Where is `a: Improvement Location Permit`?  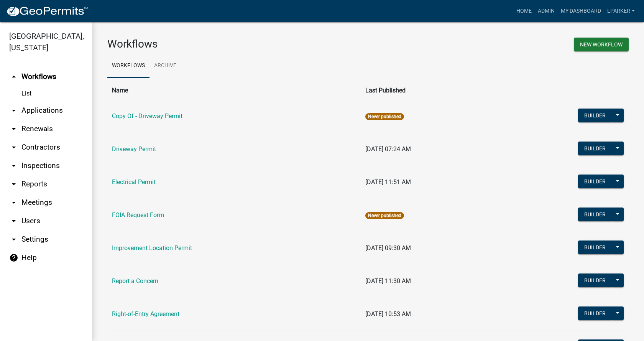 a: Improvement Location Permit is located at coordinates (152, 248).